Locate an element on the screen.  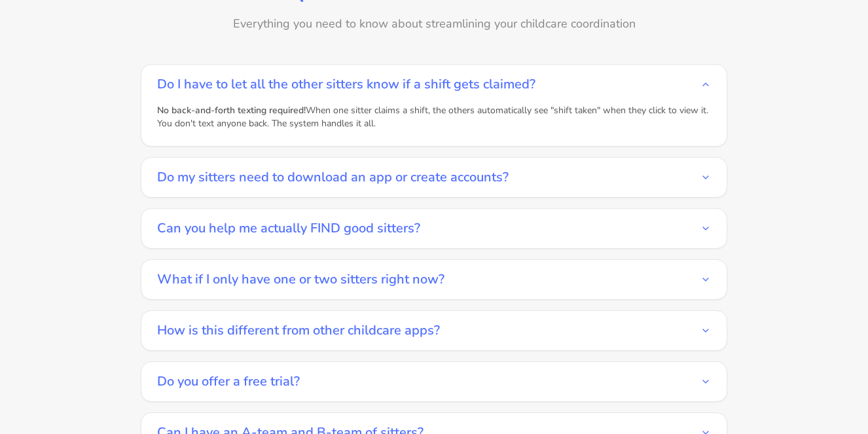
p: Everything you need to know about streamlining your childcare coordination is located at coordinates (434, 24).